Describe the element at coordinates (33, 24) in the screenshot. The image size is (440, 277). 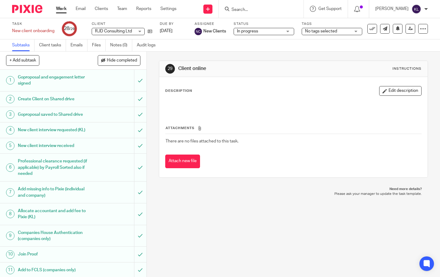
I see `label: Task` at that location.